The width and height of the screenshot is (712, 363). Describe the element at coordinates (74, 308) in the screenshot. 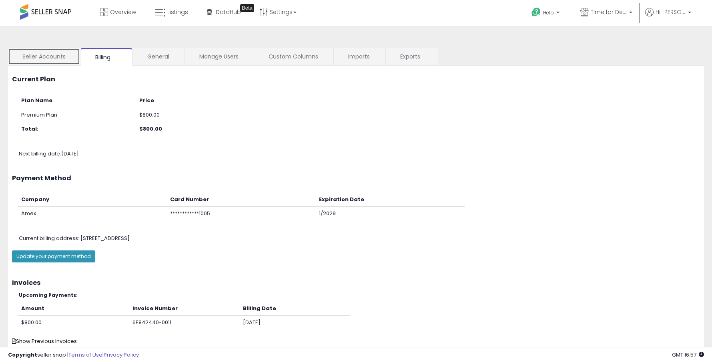

I see `th: Amount` at that location.